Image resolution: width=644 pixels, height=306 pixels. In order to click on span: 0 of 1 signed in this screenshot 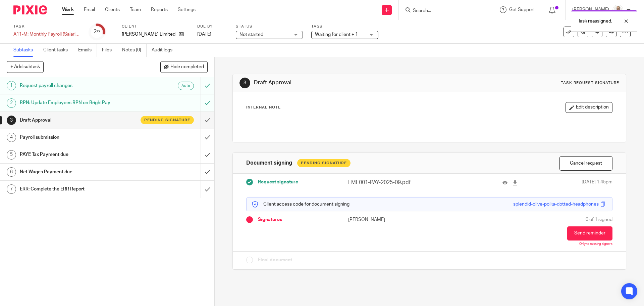, I will do `click(599, 220)`.